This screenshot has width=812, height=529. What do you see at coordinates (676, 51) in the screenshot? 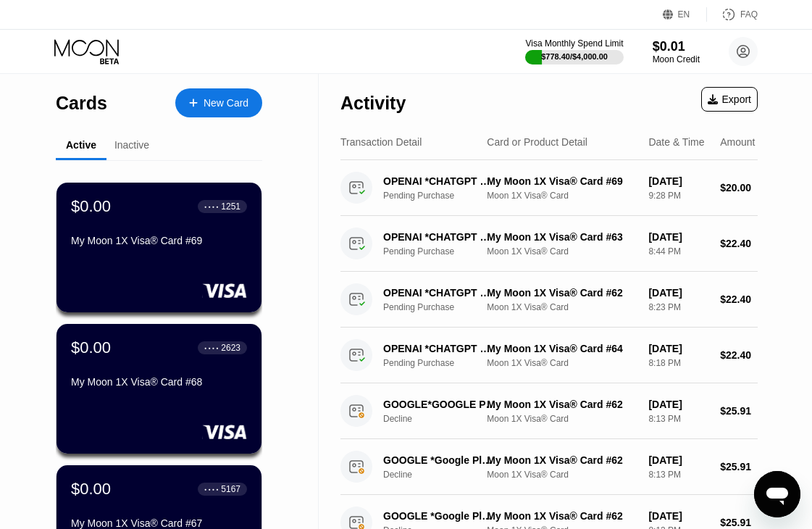
I see `div: $0.01Moon Credit` at bounding box center [676, 51].